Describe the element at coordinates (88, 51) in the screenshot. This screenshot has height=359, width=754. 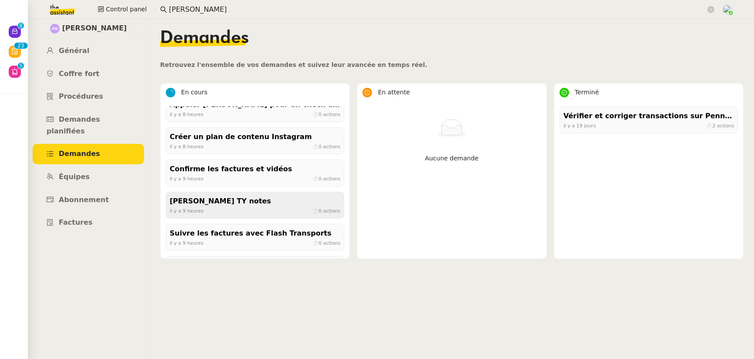
I see `a: Général` at that location.